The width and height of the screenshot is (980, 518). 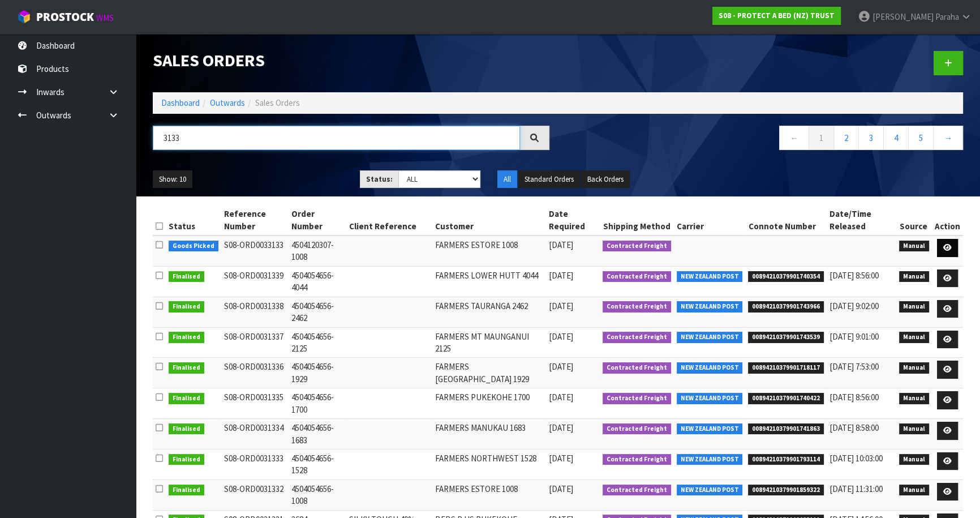 What do you see at coordinates (379, 179) in the screenshot?
I see `strong: Status:` at bounding box center [379, 179].